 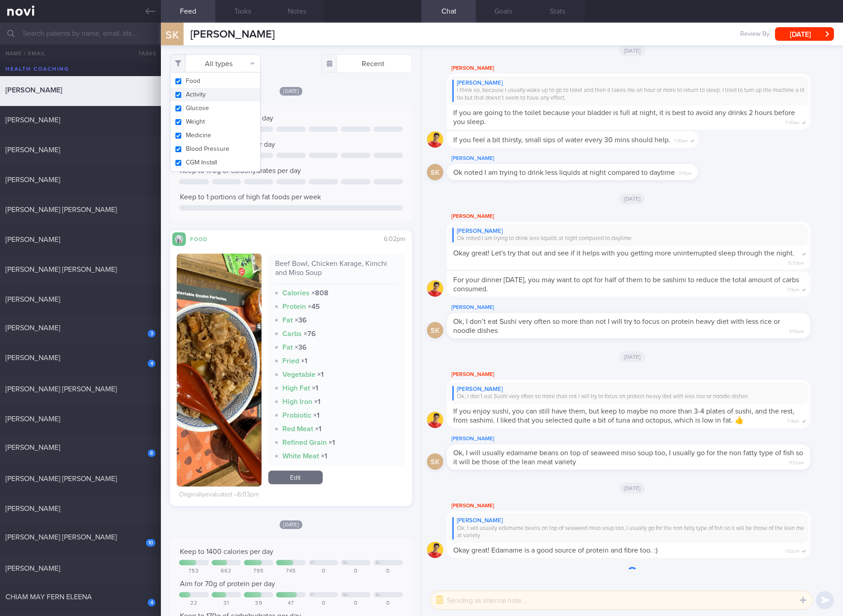 I want to click on div: 745, so click(x=291, y=572).